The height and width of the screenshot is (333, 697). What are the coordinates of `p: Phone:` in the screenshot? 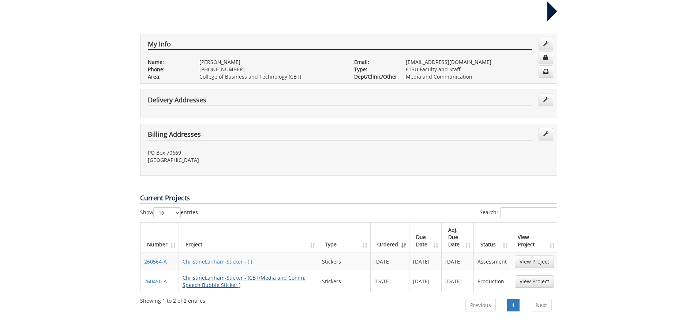 It's located at (168, 69).